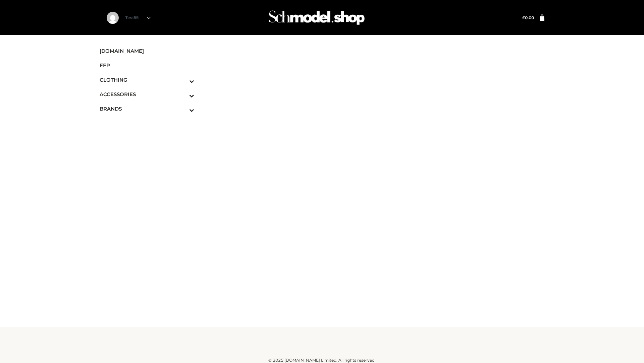  What do you see at coordinates (317, 17) in the screenshot?
I see `img: Schmodel Admin 964` at bounding box center [317, 17].